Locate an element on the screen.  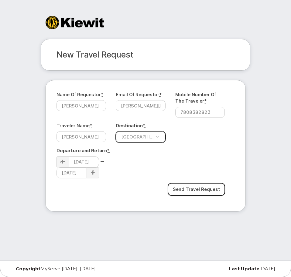
label: Destination is located at coordinates (131, 125).